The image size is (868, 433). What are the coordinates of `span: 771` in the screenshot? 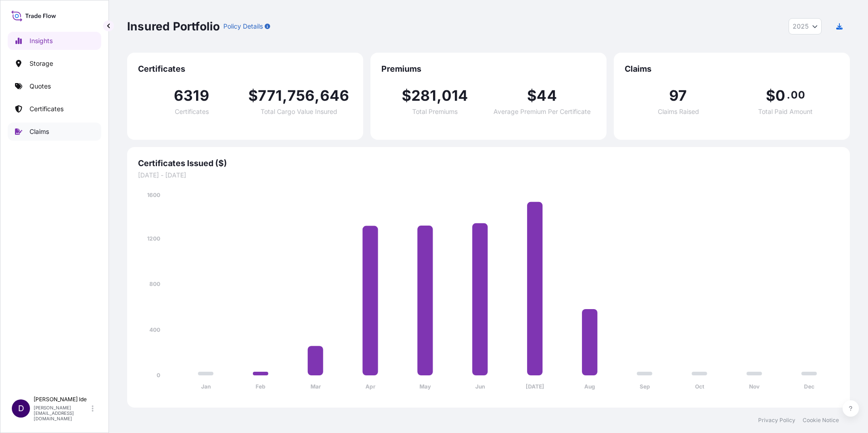 It's located at (270, 96).